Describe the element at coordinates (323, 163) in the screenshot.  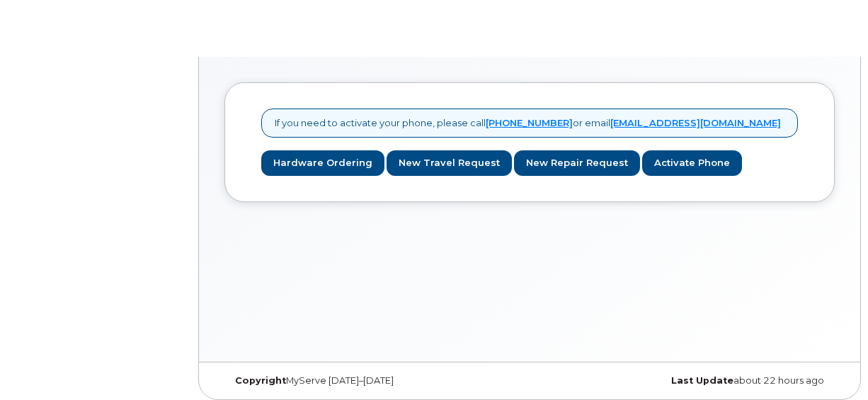
I see `a: Hardware Ordering` at that location.